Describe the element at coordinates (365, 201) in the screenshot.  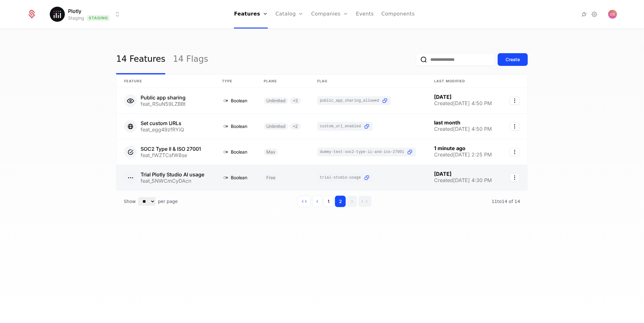
I see `button: Go to last page` at that location.